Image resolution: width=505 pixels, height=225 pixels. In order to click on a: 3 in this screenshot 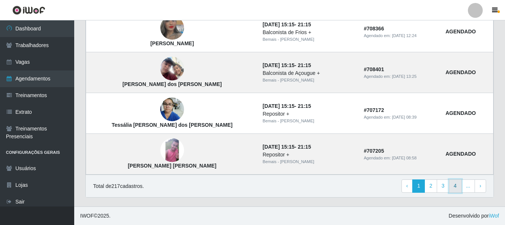, I will do `click(443, 186)`.